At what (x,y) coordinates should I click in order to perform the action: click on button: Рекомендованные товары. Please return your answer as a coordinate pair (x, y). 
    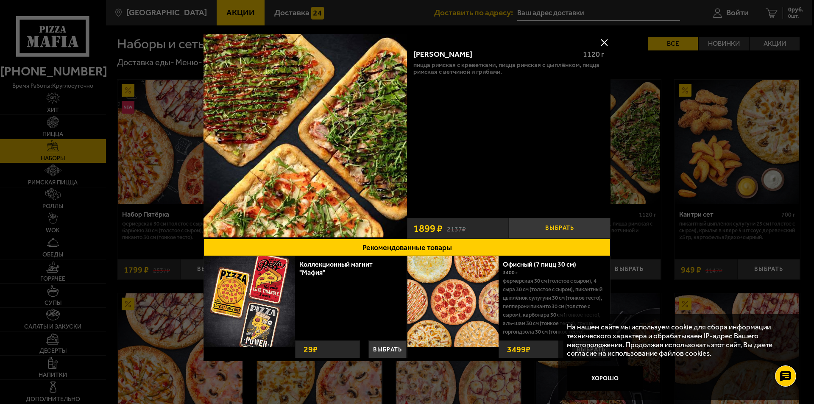
    Looking at the image, I should click on (407, 247).